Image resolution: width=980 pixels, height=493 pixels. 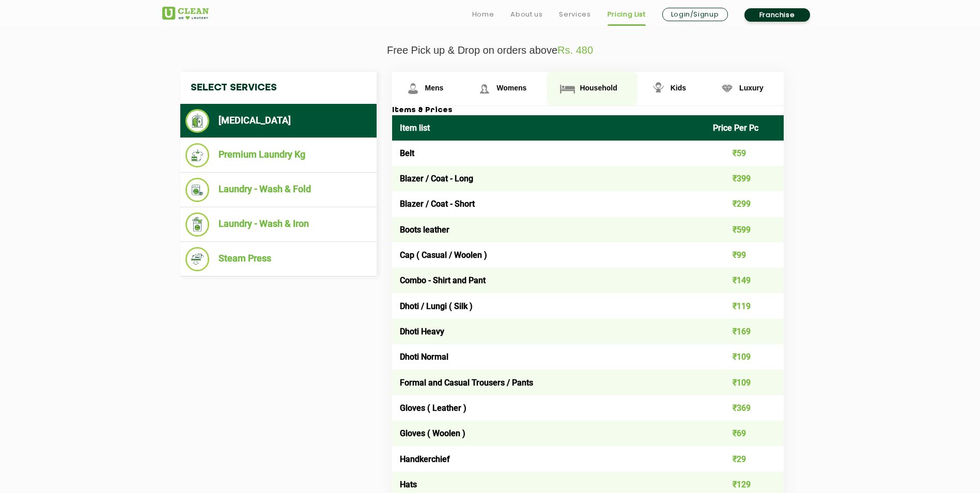 I want to click on td: Formal and Casual Trousers / Pants, so click(x=548, y=382).